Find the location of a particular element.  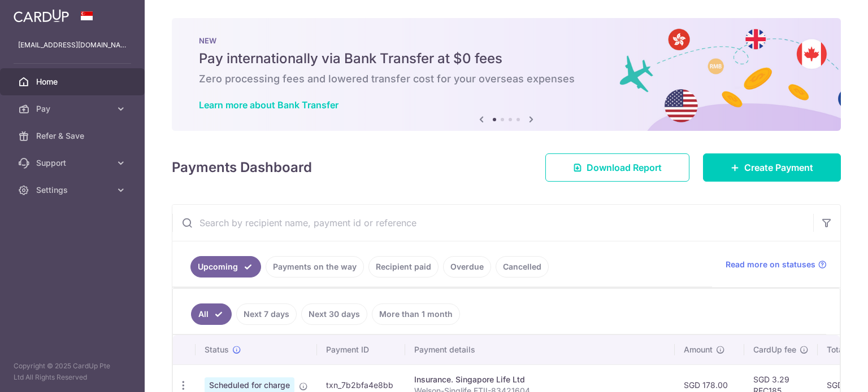

th: Payment ID is located at coordinates (361, 349).